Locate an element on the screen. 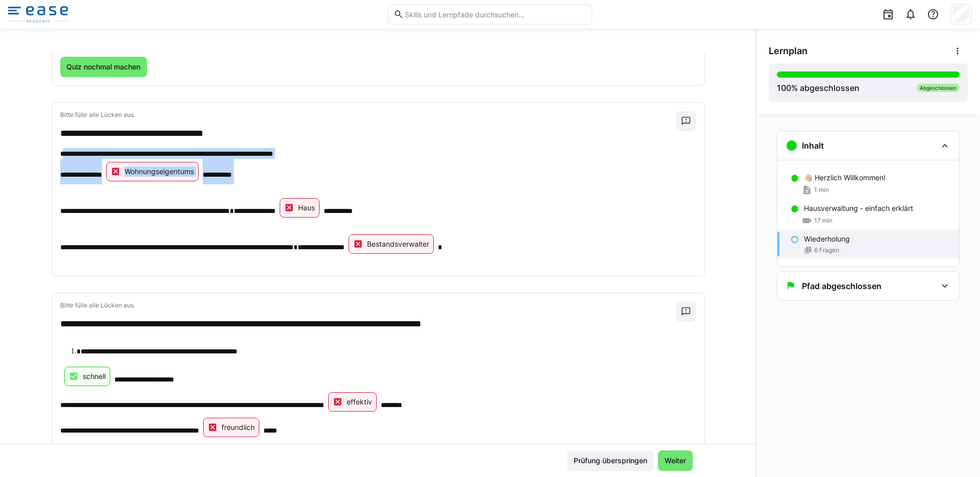  div: Abgeschlossen is located at coordinates (938, 88).